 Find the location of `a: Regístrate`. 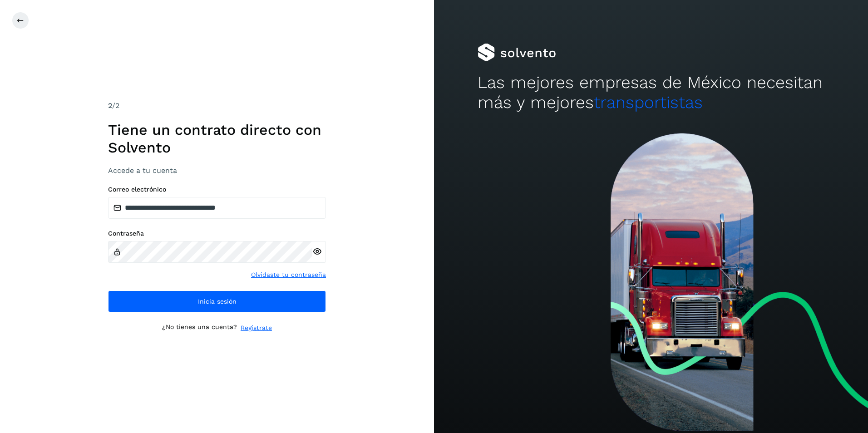

a: Regístrate is located at coordinates (256, 328).